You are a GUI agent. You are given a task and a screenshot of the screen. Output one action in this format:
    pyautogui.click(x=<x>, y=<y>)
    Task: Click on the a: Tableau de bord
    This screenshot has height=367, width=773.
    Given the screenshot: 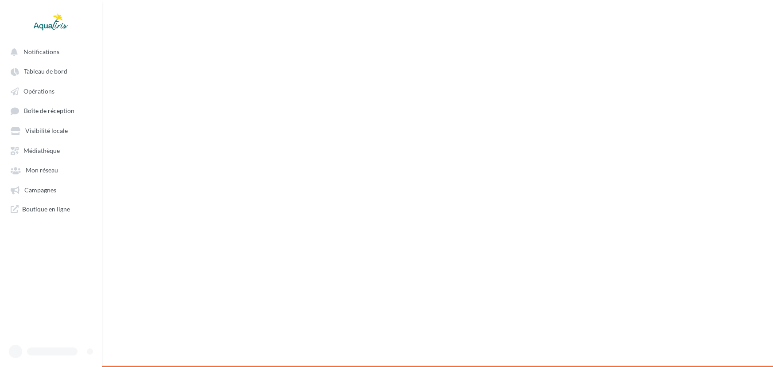 What is the action you would take?
    pyautogui.click(x=51, y=71)
    